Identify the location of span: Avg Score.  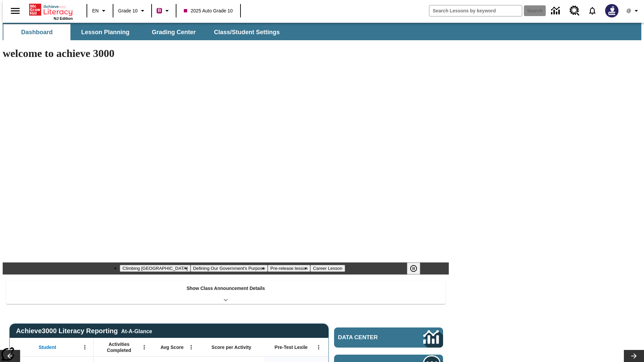
(172, 348).